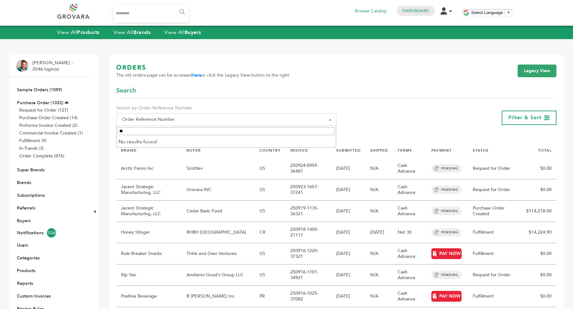 The image size is (573, 309). What do you see at coordinates (149, 233) in the screenshot?
I see `td: Honey Stinger` at bounding box center [149, 233].